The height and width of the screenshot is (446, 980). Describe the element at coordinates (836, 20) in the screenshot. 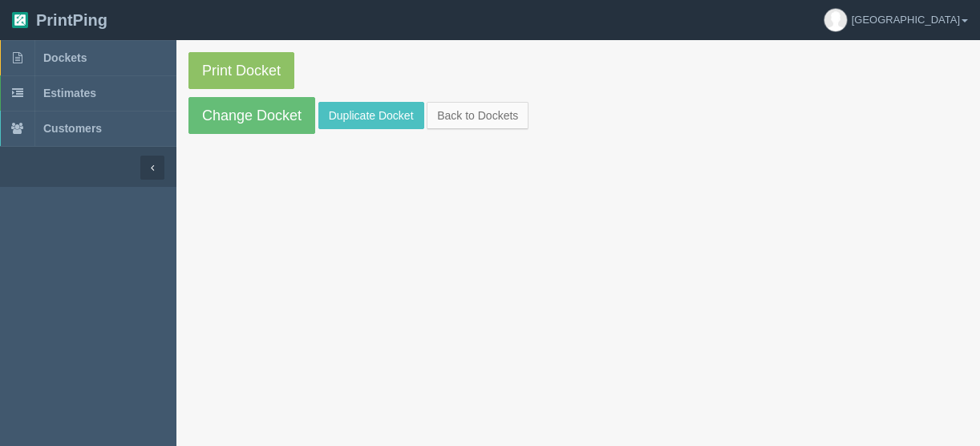

I see `img: avatar_default-7531ab5dedf162e01f1e0bb0964e6a185e93c5c22dfe317fb01d7f8cd2b1632c.jpg` at that location.